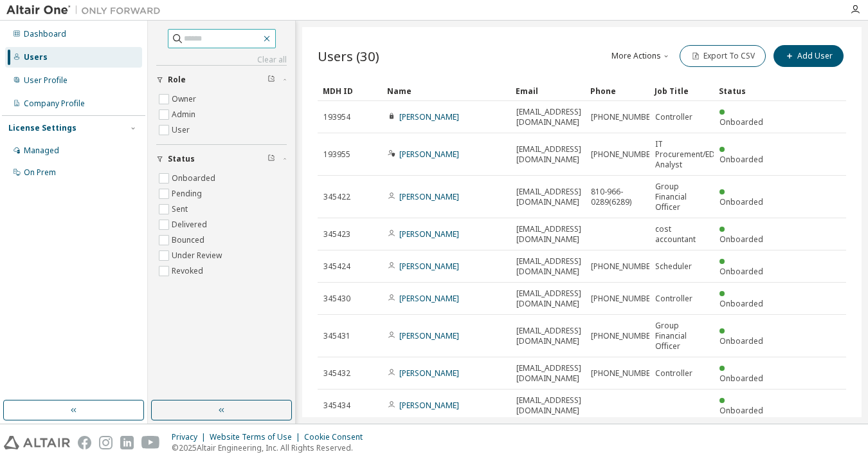 The width and height of the screenshot is (868, 461). I want to click on div: Users, so click(35, 57).